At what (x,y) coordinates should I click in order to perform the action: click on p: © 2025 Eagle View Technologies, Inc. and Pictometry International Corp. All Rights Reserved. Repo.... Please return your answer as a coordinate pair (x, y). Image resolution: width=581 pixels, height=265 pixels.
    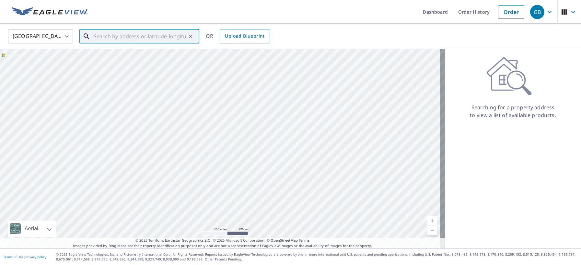
    Looking at the image, I should click on (317, 257).